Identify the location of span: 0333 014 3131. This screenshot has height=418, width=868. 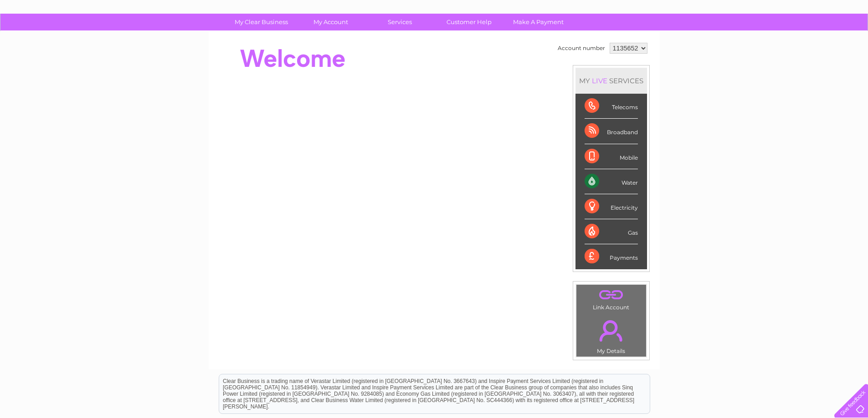
(728, 10).